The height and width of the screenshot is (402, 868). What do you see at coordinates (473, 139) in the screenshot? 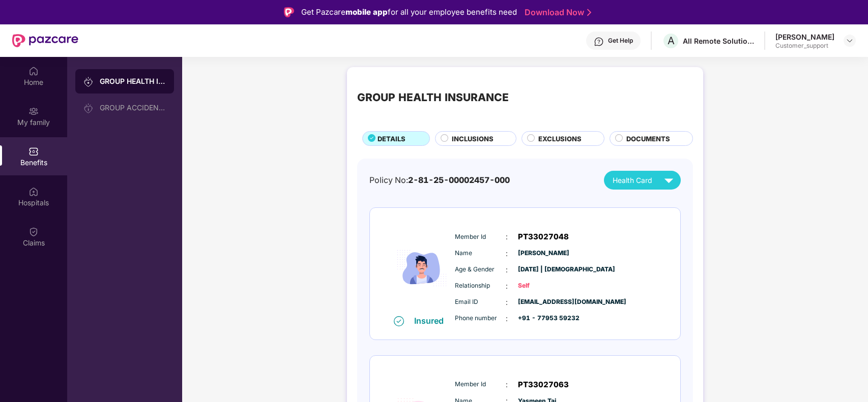
I see `span: INCLUSIONS` at bounding box center [473, 139].